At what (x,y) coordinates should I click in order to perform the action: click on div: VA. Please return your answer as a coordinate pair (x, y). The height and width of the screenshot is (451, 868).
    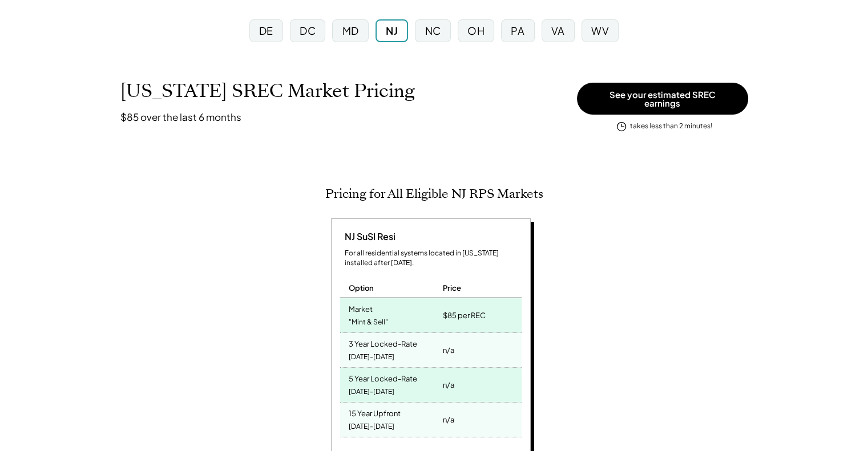
    Looking at the image, I should click on (558, 30).